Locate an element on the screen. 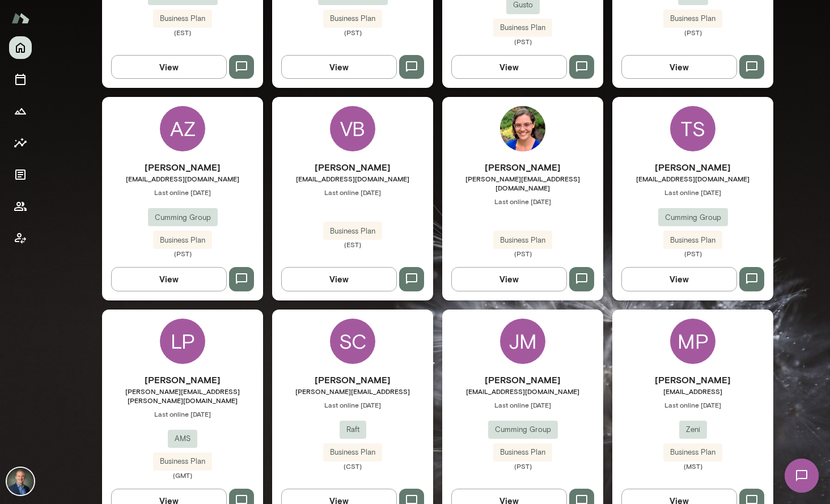 The height and width of the screenshot is (504, 830). img: Mento is located at coordinates (21, 18).